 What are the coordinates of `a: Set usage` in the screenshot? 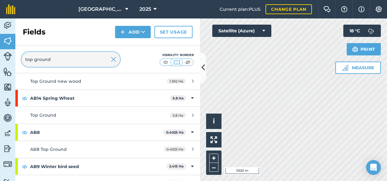 It's located at (174, 32).